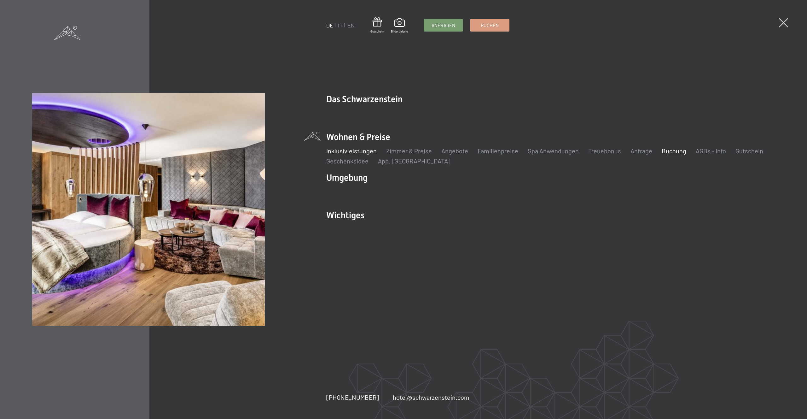 This screenshot has height=419, width=807. Describe the element at coordinates (351, 25) in the screenshot. I see `a: EN` at that location.